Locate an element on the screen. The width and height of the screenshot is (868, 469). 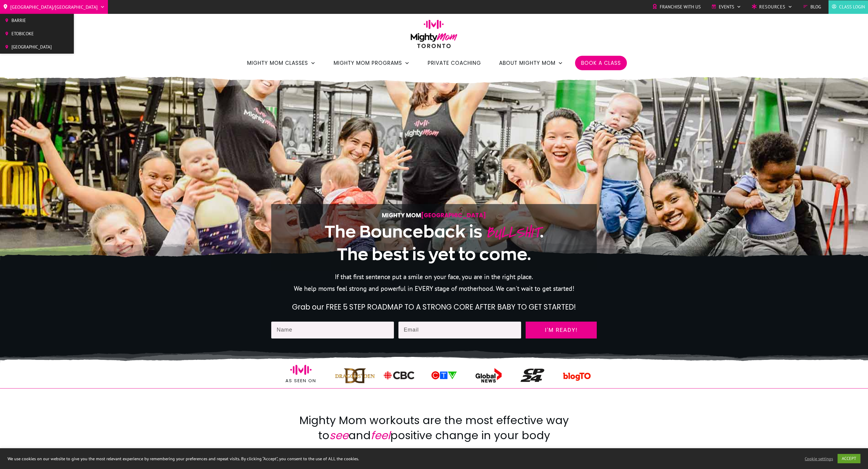
img: dragonsden is located at coordinates (355, 375).